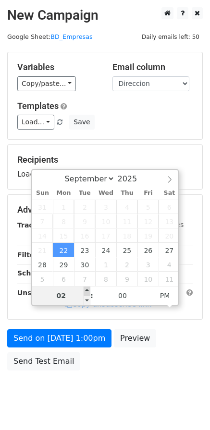  I want to click on span: September 10, 2025, so click(105, 221).